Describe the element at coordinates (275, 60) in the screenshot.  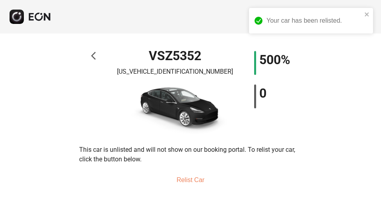
I see `h1: 500%` at that location.